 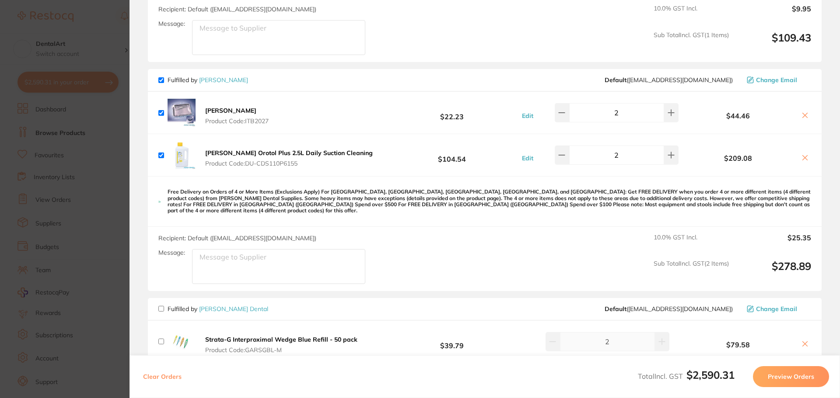 What do you see at coordinates (452, 113) in the screenshot?
I see `b: $22.23` at bounding box center [452, 113].